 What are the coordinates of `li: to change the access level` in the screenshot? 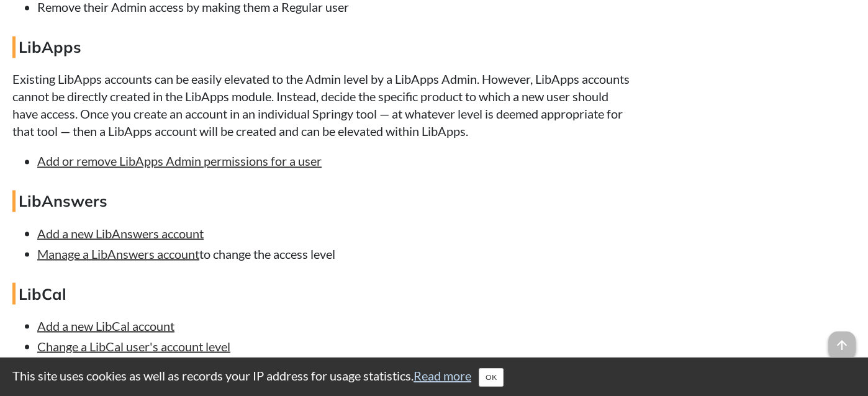 It's located at (336, 253).